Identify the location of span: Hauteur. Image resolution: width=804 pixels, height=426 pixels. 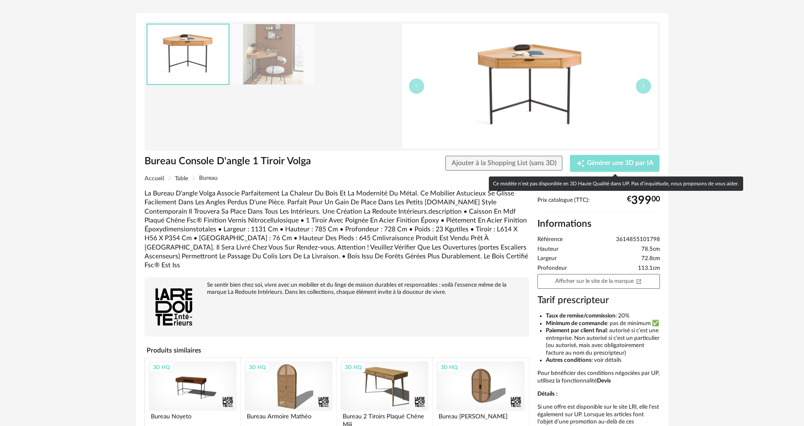
(548, 250).